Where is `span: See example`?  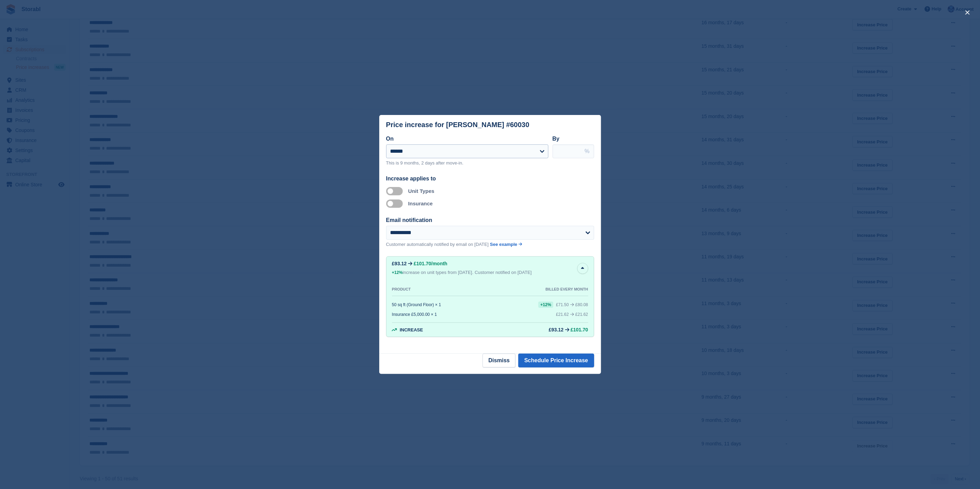 span: See example is located at coordinates (504, 244).